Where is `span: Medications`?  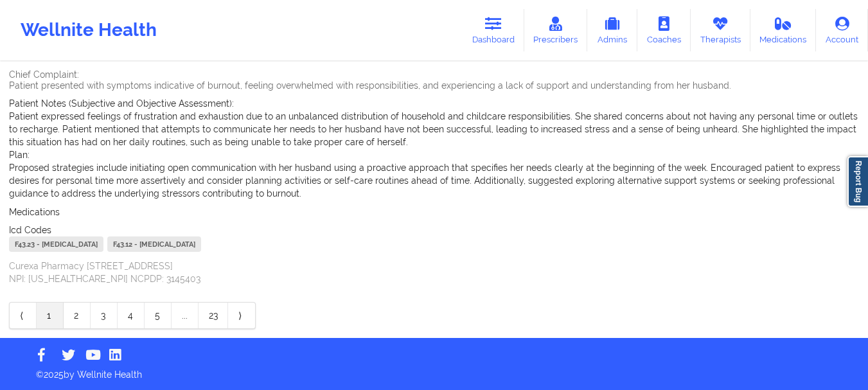
span: Medications is located at coordinates (34, 212).